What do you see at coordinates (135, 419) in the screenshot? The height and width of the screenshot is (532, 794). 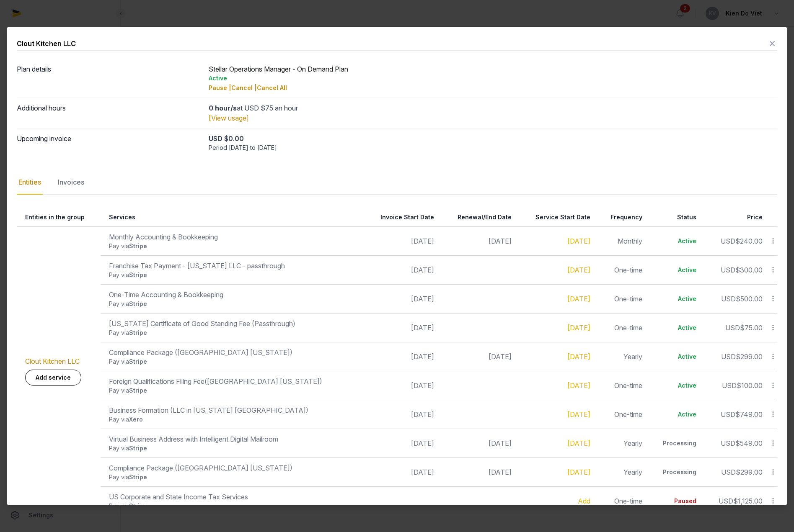 I see `span: Xero` at bounding box center [135, 419].